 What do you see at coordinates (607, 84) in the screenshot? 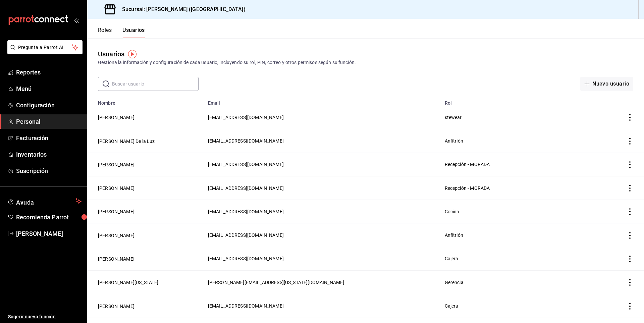
I see `button: Nuevo usuario` at bounding box center [607, 84].